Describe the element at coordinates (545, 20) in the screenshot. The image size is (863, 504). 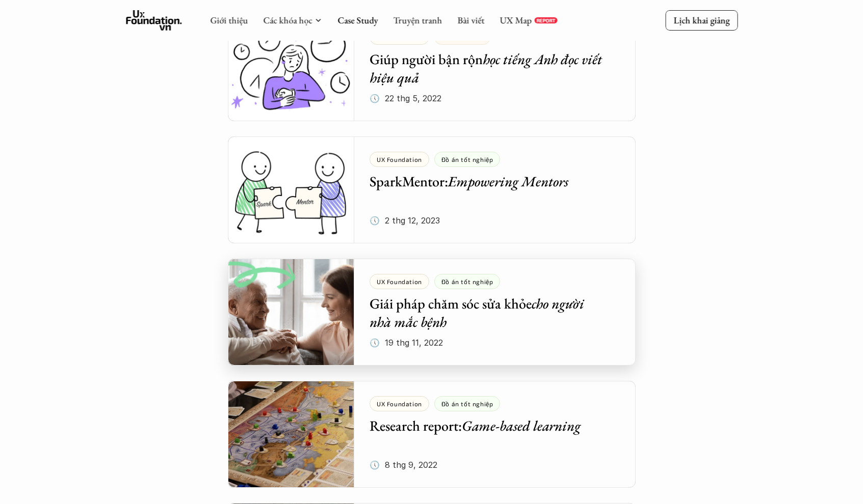
I see `a: REPORT` at that location.